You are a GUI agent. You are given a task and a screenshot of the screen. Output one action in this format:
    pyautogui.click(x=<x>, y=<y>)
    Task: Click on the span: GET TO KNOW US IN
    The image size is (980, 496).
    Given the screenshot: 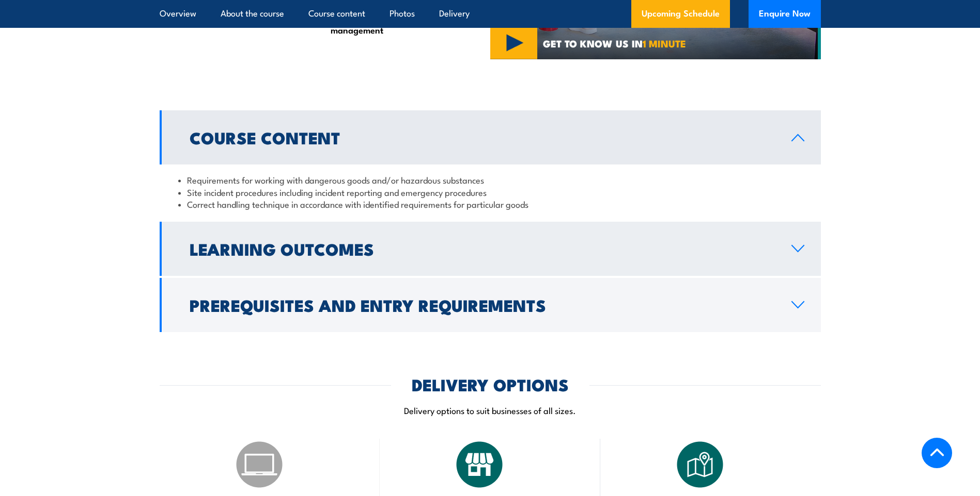 What is the action you would take?
    pyautogui.click(x=614, y=44)
    